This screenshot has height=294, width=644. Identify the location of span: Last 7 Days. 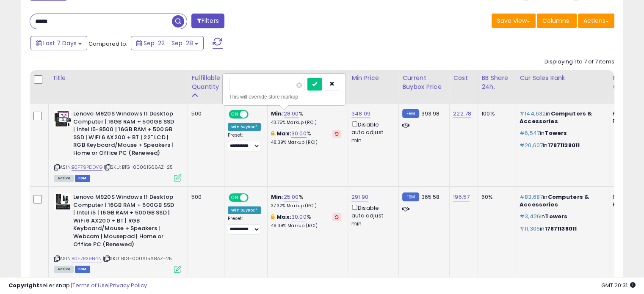
(60, 43).